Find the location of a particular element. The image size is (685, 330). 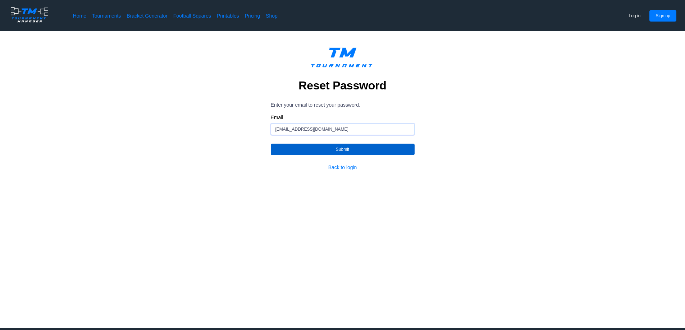

button: Submit is located at coordinates (343, 150).